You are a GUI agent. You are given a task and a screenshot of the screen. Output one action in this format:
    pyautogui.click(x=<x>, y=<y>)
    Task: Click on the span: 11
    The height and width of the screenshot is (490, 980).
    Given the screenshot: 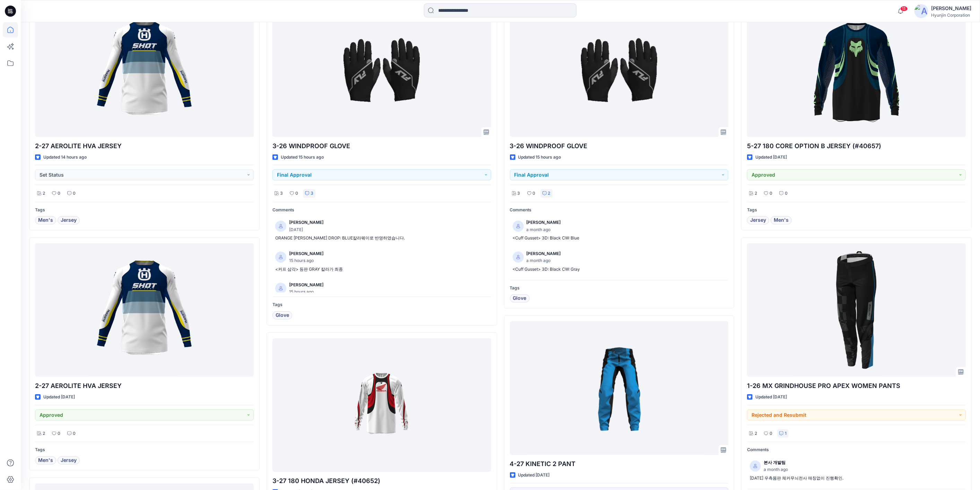 What is the action you would take?
    pyautogui.click(x=903, y=9)
    